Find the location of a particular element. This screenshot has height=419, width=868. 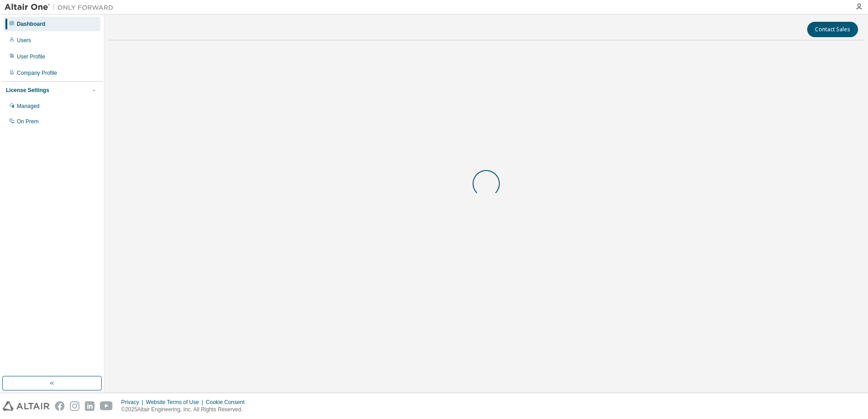

p: © 2025 Altair Engineering, Inc. All Rights Reserved. is located at coordinates (186, 410).